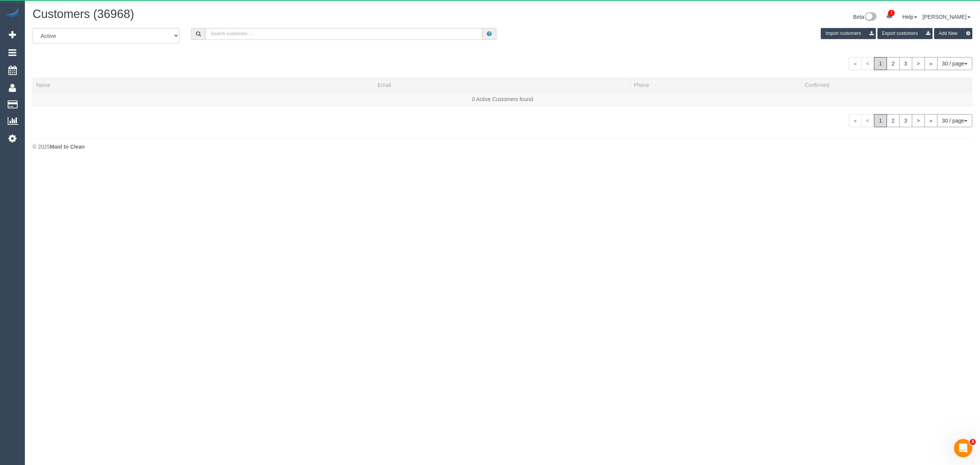 Image resolution: width=980 pixels, height=465 pixels. What do you see at coordinates (716, 84) in the screenshot?
I see `th: Phone` at bounding box center [716, 84].